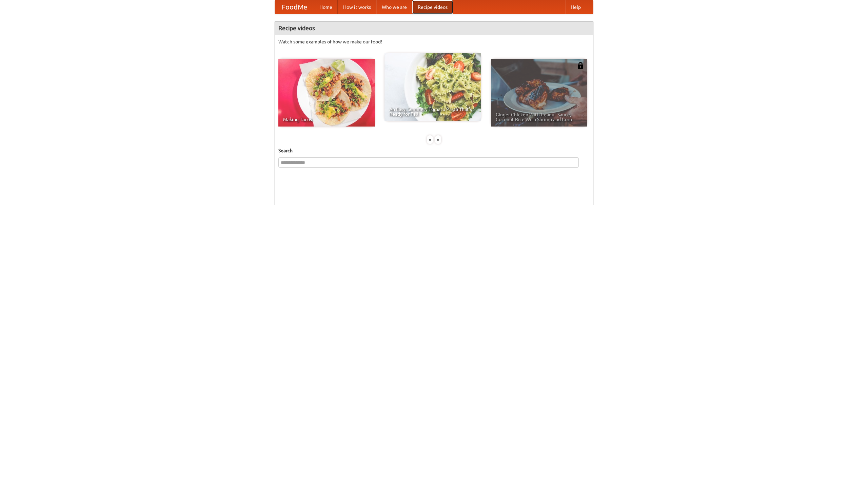  What do you see at coordinates (433, 7) in the screenshot?
I see `a: Recipe videos` at bounding box center [433, 7].